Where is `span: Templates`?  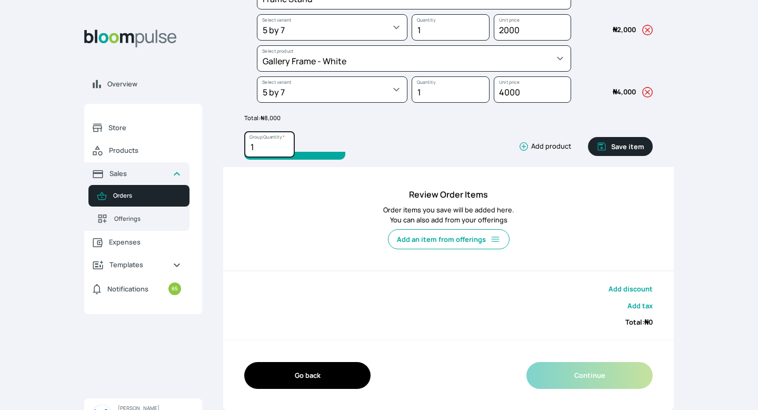
span: Templates is located at coordinates (137, 264).